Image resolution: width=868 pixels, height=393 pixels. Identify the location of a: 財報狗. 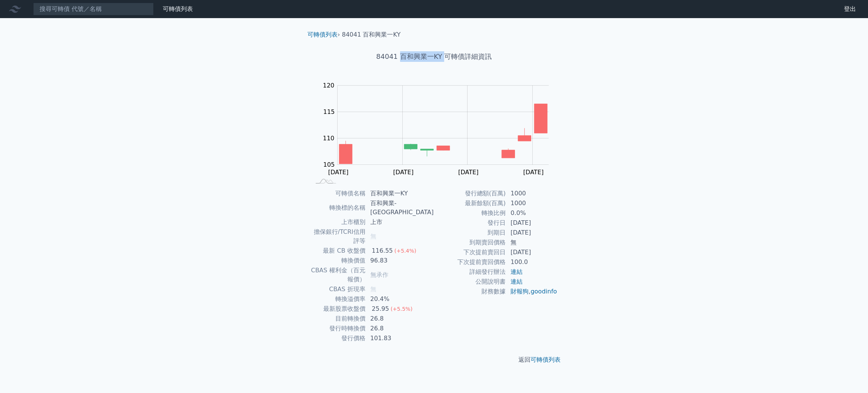
(520, 291).